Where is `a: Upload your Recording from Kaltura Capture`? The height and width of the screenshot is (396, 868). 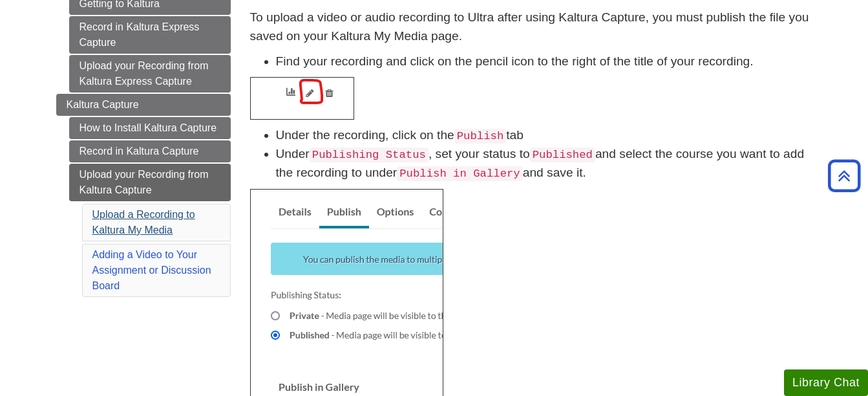 a: Upload your Recording from Kaltura Capture is located at coordinates (150, 182).